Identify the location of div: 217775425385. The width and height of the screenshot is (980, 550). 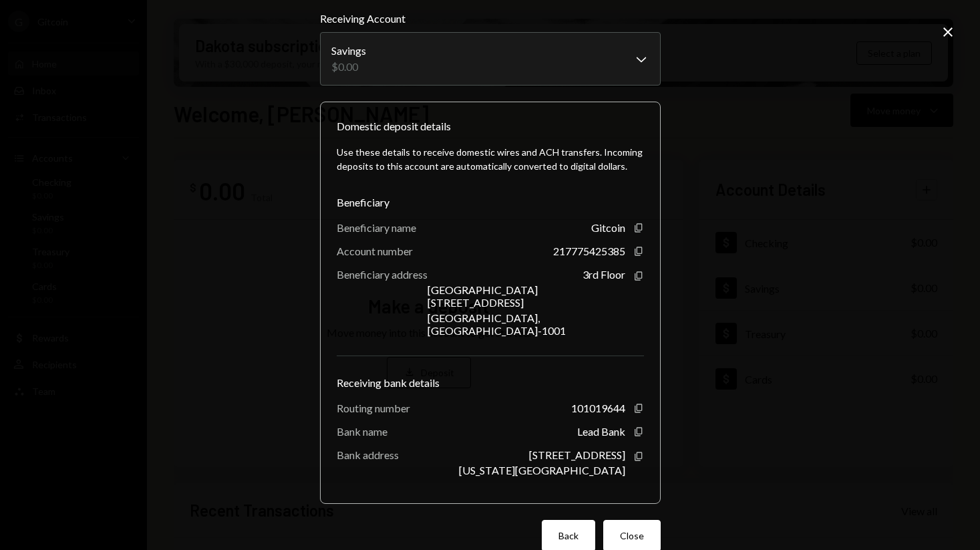
(589, 251).